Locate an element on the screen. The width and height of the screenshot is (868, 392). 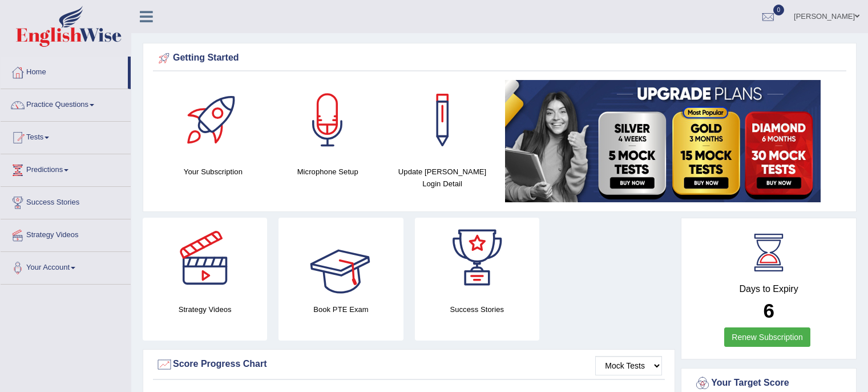
a: Predictions is located at coordinates (66, 168).